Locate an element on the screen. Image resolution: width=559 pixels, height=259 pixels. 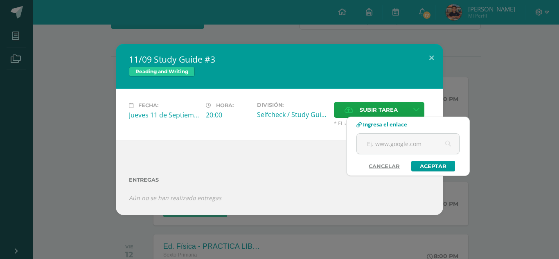
div: Jueves 11 de Septiembre is located at coordinates (164, 115).